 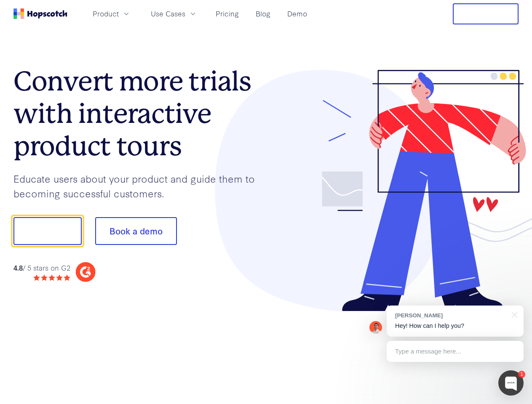 What do you see at coordinates (521, 374) in the screenshot?
I see `div: 1` at bounding box center [521, 374].